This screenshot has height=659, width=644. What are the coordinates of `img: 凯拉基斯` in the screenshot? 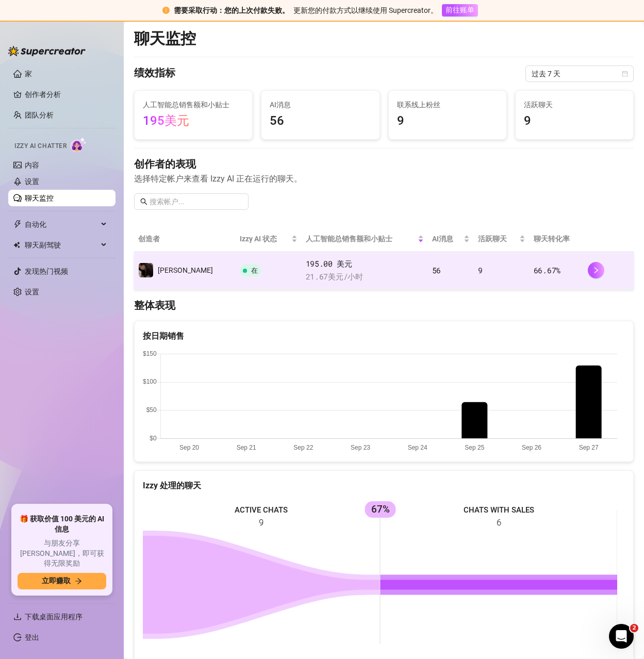 It's located at (146, 270).